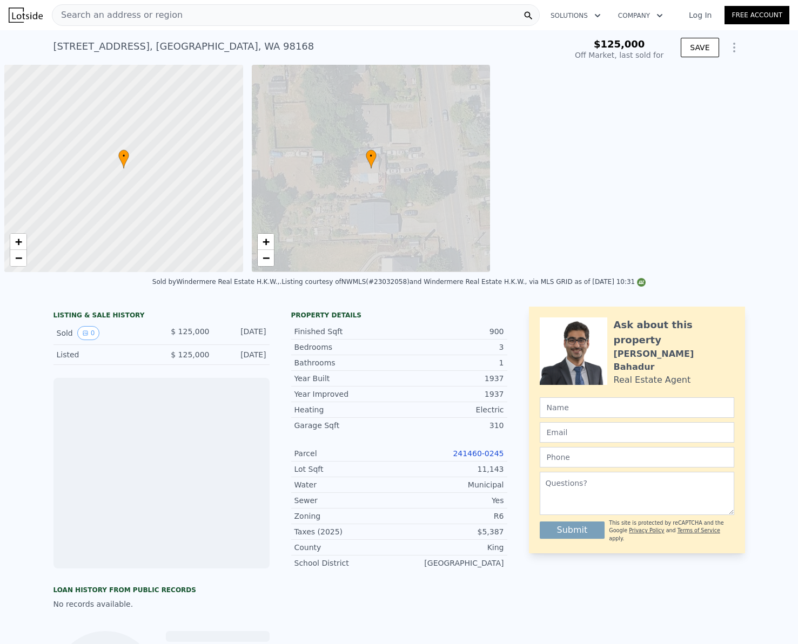  I want to click on a: 241460-0245, so click(478, 454).